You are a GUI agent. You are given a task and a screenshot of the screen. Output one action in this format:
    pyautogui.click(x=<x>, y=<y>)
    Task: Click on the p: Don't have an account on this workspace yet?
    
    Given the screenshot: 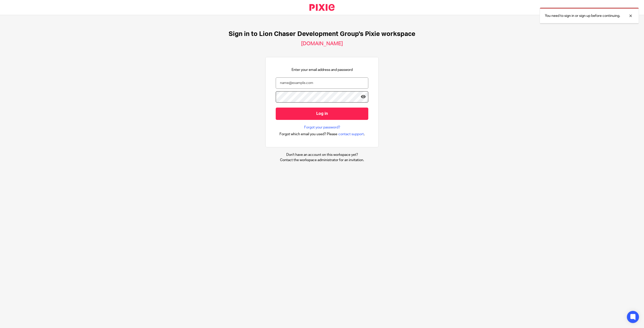 What is the action you would take?
    pyautogui.click(x=322, y=155)
    